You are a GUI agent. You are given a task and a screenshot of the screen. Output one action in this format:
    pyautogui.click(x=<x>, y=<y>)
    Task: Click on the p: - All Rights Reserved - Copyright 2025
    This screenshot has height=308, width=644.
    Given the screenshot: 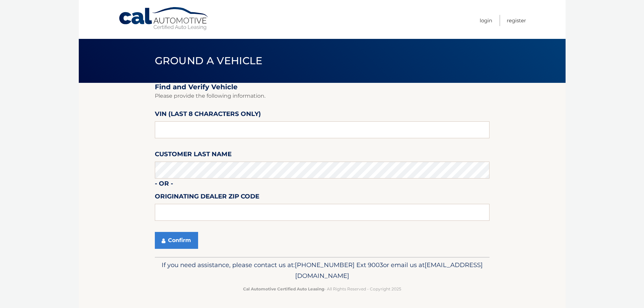 What is the action you would take?
    pyautogui.click(x=322, y=289)
    